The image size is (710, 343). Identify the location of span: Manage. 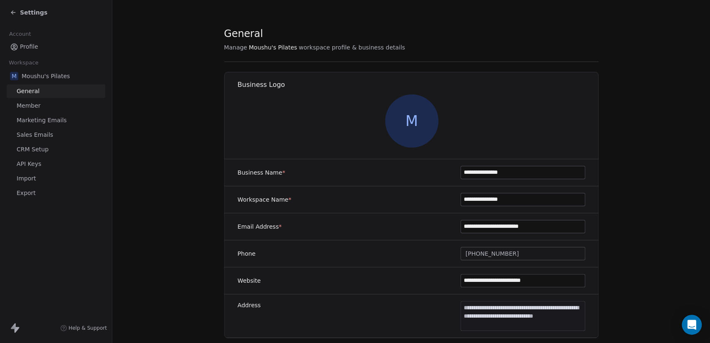
(236, 47).